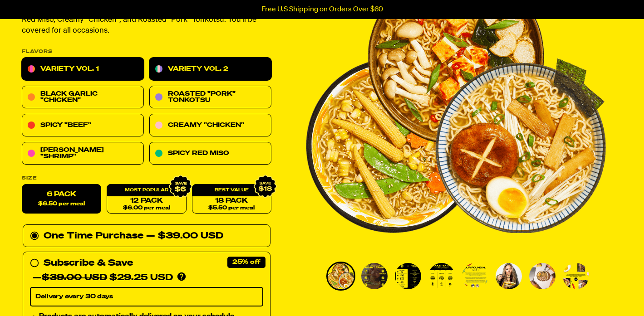 The width and height of the screenshot is (644, 316). I want to click on span: $6.50 per meal, so click(61, 204).